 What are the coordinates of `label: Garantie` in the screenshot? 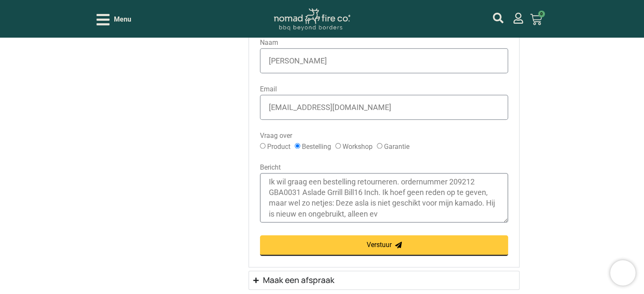 It's located at (397, 146).